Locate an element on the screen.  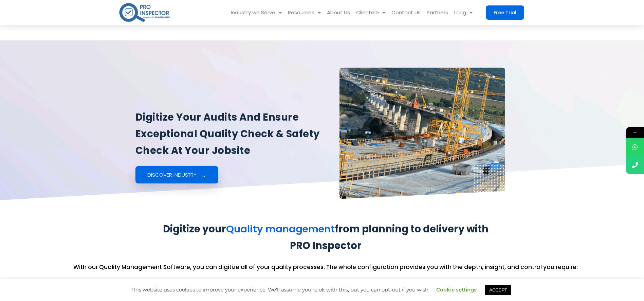
span: This website uses cookies to improve your experience. We'll assume you're ok with this, but you c... is located at coordinates (322, 289).